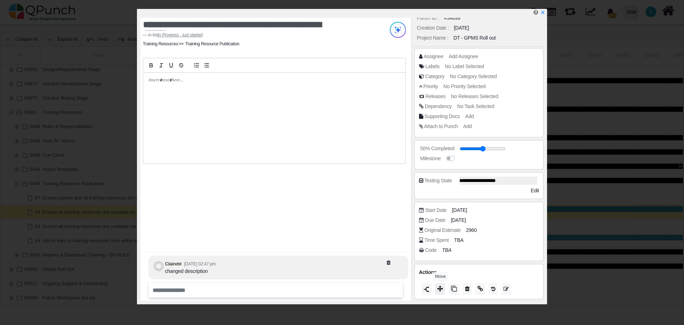 The image size is (684, 325). I want to click on div: Priority, so click(431, 86).